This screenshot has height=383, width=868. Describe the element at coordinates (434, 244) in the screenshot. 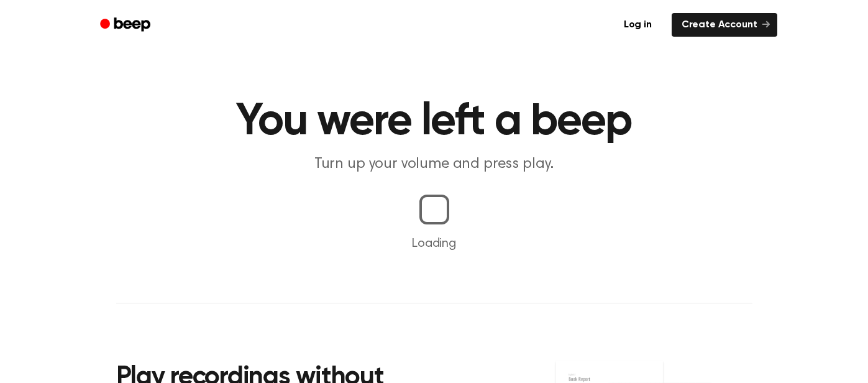

I see `p: Loading` at that location.